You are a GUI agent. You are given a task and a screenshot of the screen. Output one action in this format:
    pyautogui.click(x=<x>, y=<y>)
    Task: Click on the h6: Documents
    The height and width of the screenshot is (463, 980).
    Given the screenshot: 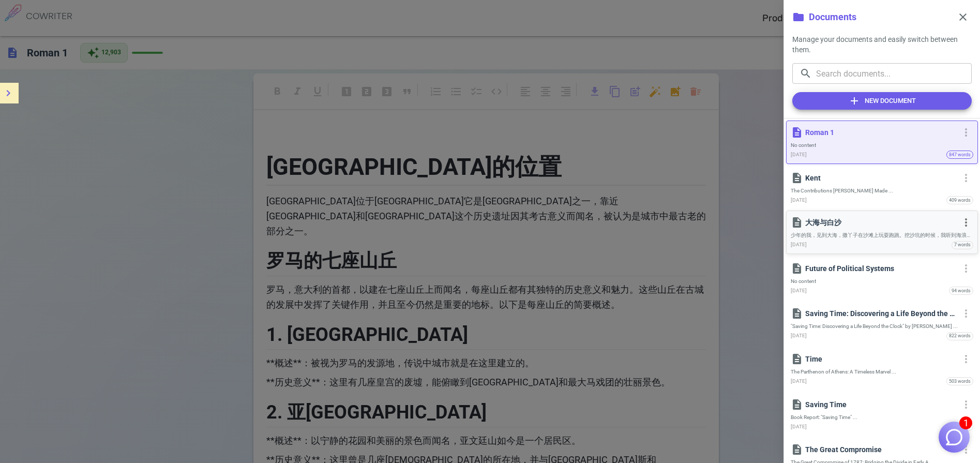 What is the action you would take?
    pyautogui.click(x=833, y=17)
    